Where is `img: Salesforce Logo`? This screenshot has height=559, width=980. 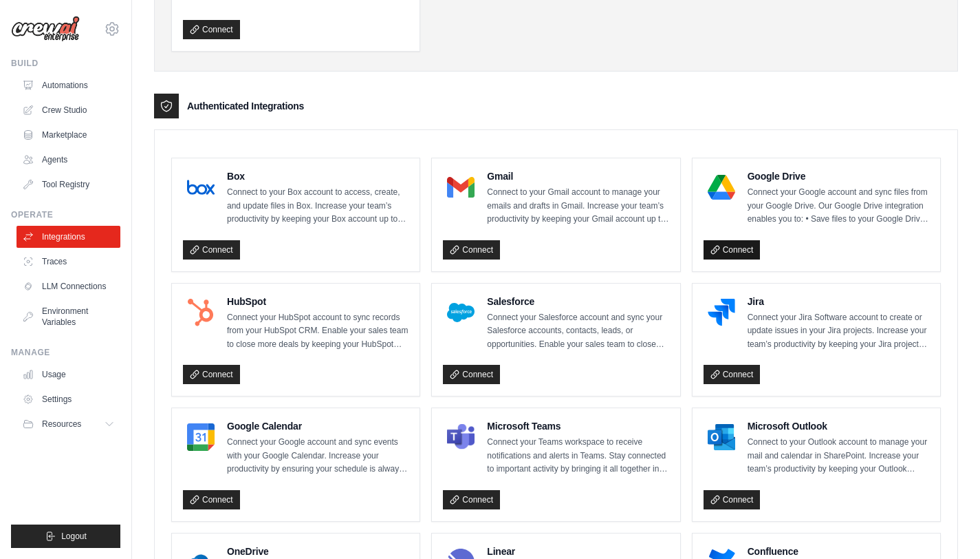
img: Salesforce Logo is located at coordinates (461, 312).